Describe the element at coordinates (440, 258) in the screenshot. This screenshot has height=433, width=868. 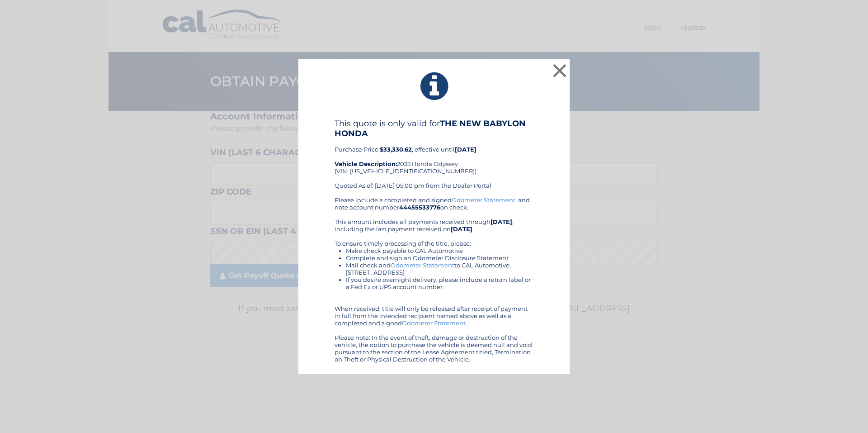
I see `li: Complete and sign an Odometer Disclosure Statement` at that location.